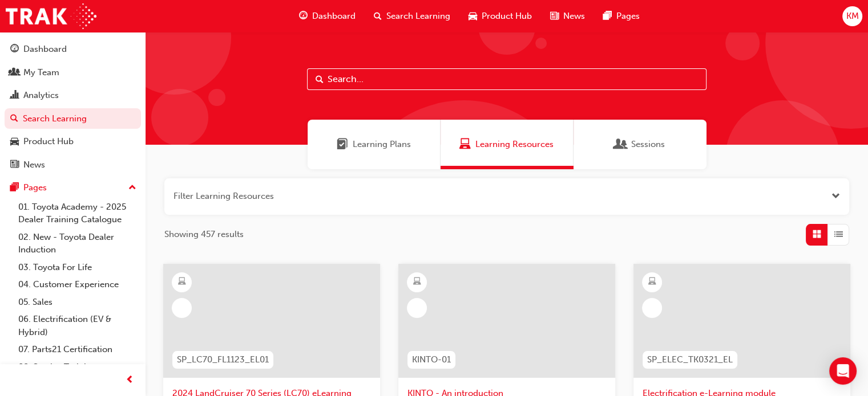  I want to click on a: Product Hub, so click(73, 141).